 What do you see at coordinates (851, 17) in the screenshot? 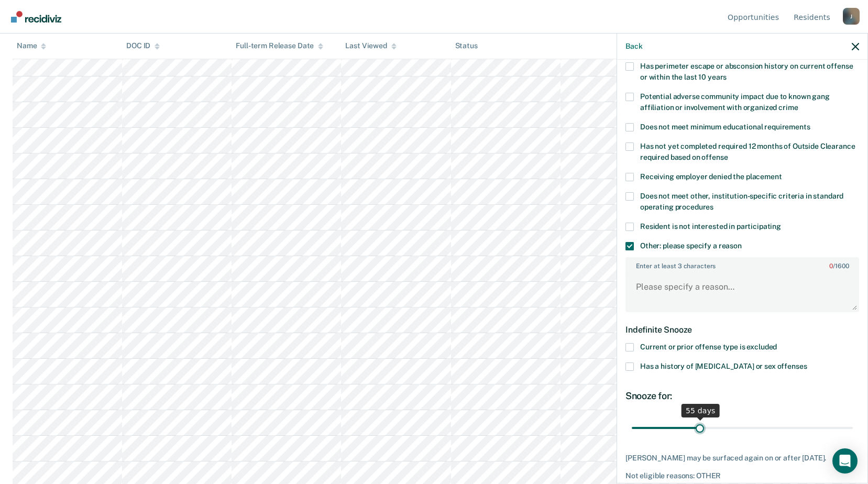
I see `div: J` at bounding box center [851, 17].